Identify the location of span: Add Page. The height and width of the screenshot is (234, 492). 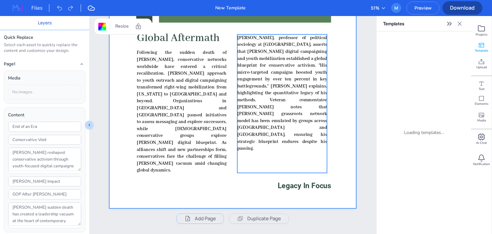
(205, 219).